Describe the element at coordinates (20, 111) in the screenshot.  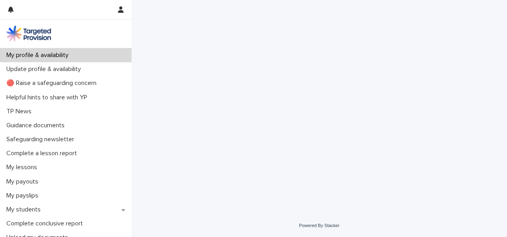
I see `p: TP News` at that location.